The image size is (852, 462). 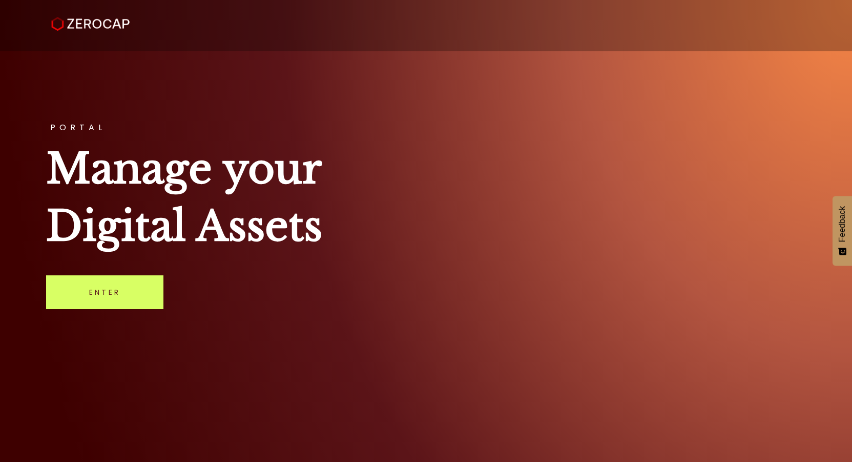 I want to click on span: Feedback, so click(x=842, y=224).